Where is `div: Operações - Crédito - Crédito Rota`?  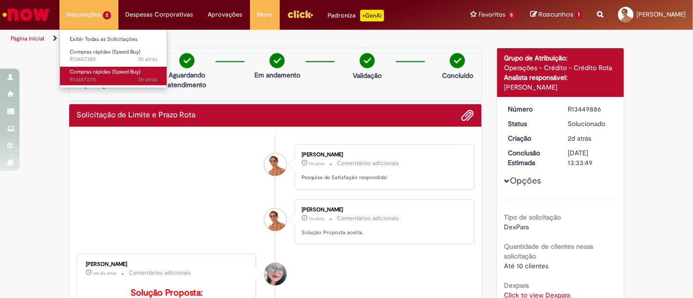
div: Operações - Crédito - Crédito Rota is located at coordinates (560, 68).